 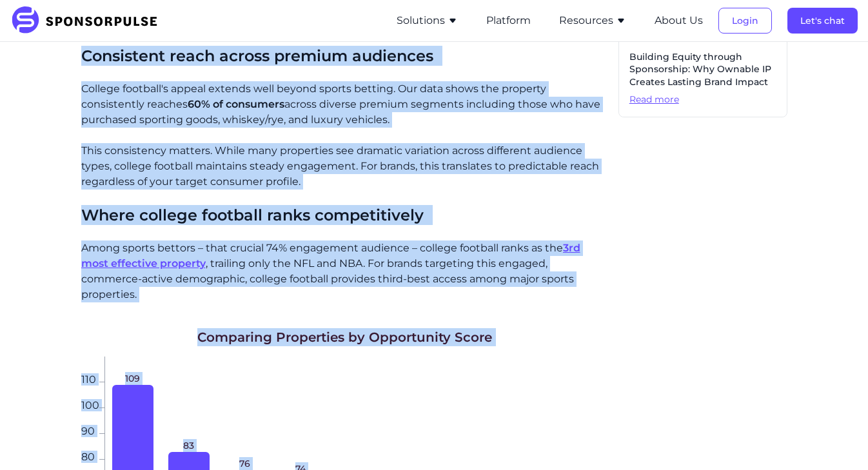 I want to click on h1: Comparing Properties by Opportunity Score, so click(x=344, y=337).